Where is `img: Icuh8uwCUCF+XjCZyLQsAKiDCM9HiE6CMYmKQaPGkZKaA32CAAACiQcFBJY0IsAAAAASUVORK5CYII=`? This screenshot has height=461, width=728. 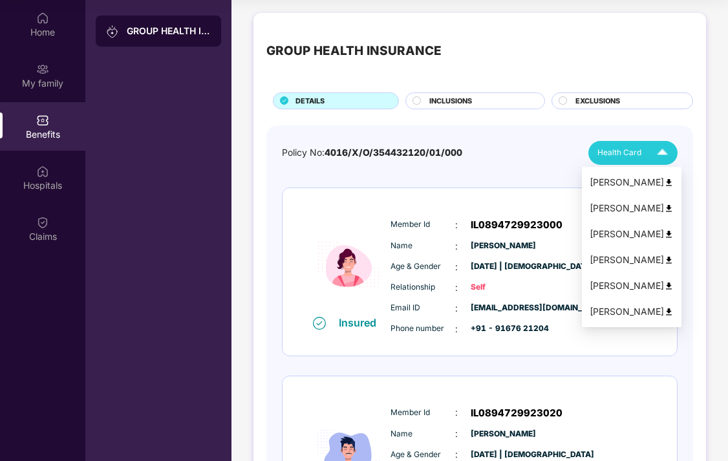
img: Icuh8uwCUCF+XjCZyLQsAKiDCM9HiE6CMYmKQaPGkZKaA32CAAACiQcFBJY0IsAAAAASUVORK5CYII= is located at coordinates (662, 152).